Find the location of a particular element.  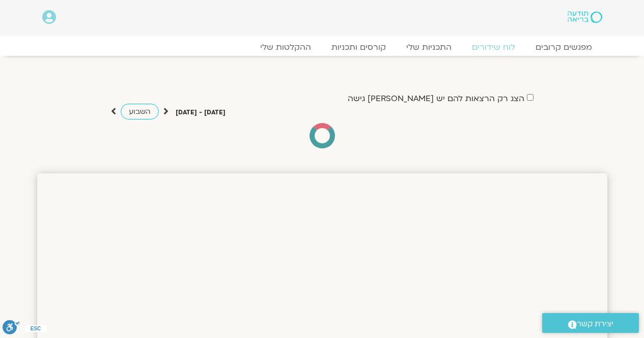

a: יצירת קשר is located at coordinates (590, 323).